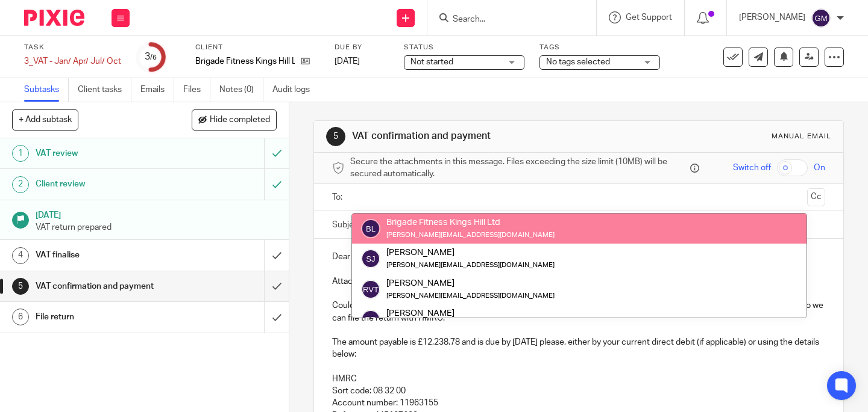 The image size is (868, 412). I want to click on h1: Client review, so click(108, 185).